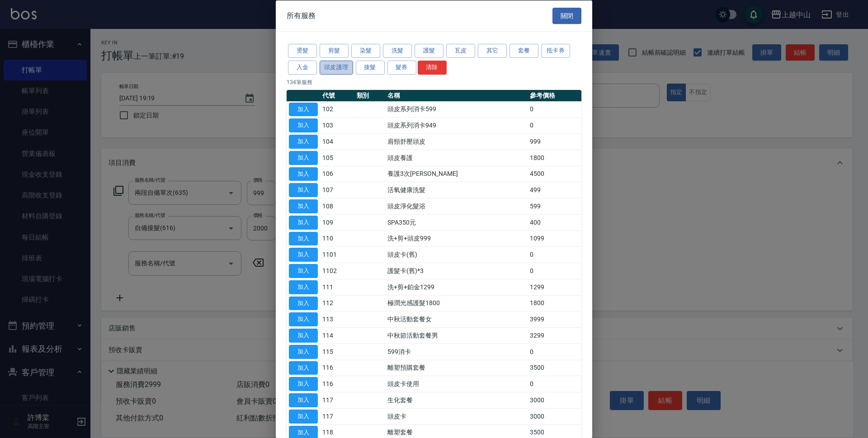  I want to click on td: 103, so click(337, 125).